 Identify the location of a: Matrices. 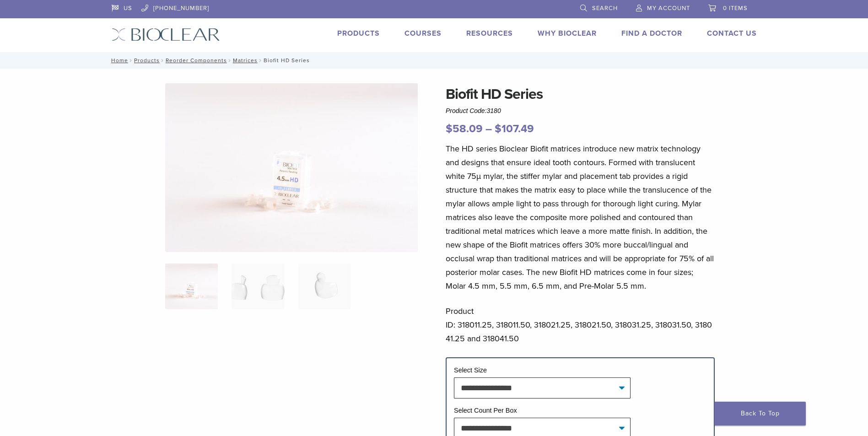
(245, 60).